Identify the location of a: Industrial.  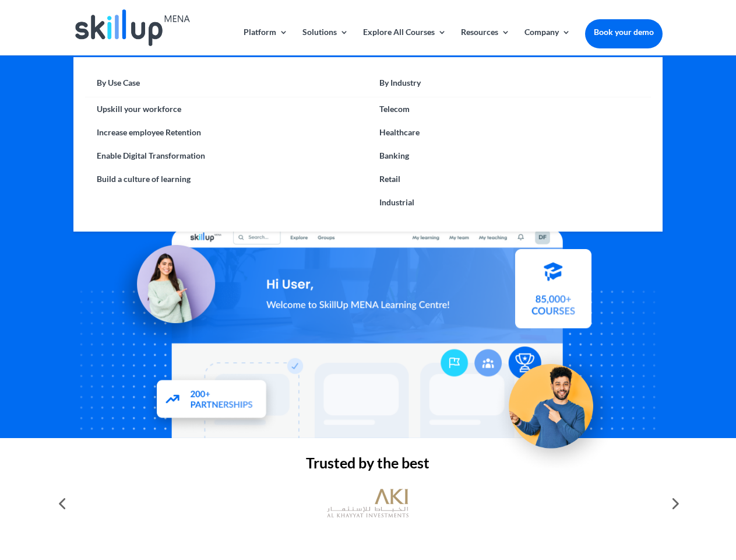
(509, 203).